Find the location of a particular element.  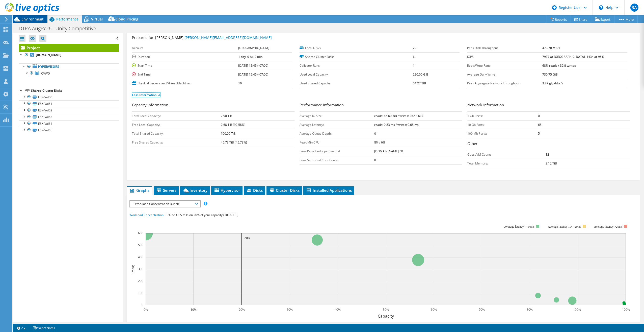

a: Hypervisors is located at coordinates (69, 66).